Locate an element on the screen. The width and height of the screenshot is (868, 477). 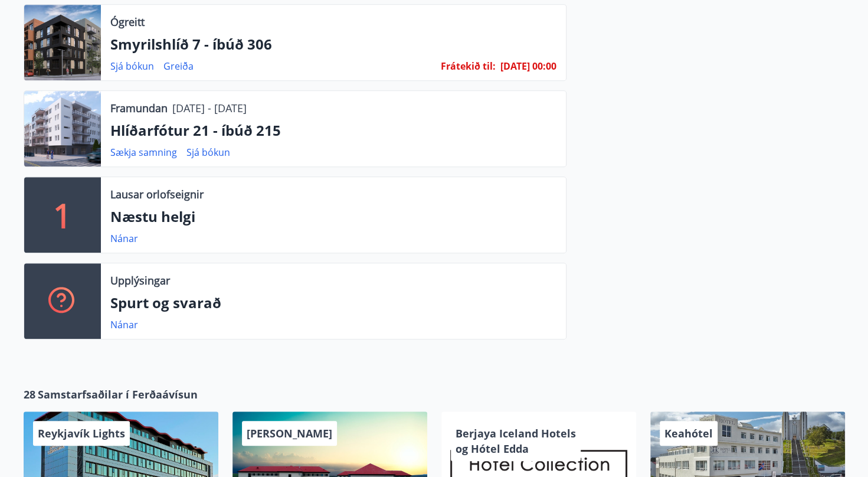
span: Reykjavík Lights is located at coordinates (81, 433).